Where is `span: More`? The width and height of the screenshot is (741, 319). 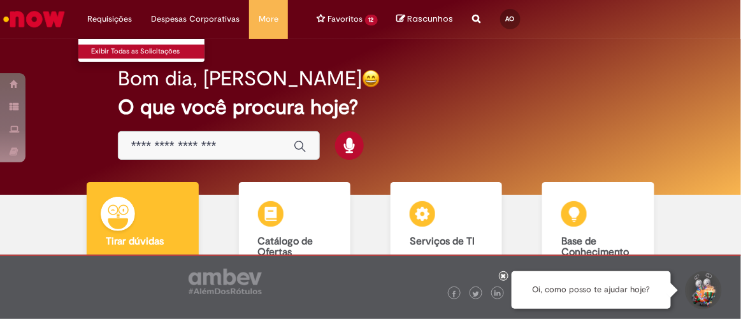 span: More is located at coordinates (268, 19).